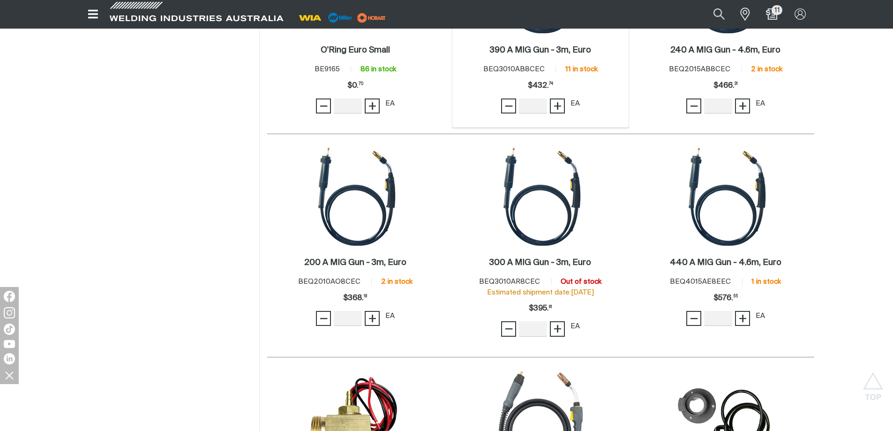 Image resolution: width=893 pixels, height=431 pixels. What do you see at coordinates (873, 383) in the screenshot?
I see `button: Scroll to top` at bounding box center [873, 383].